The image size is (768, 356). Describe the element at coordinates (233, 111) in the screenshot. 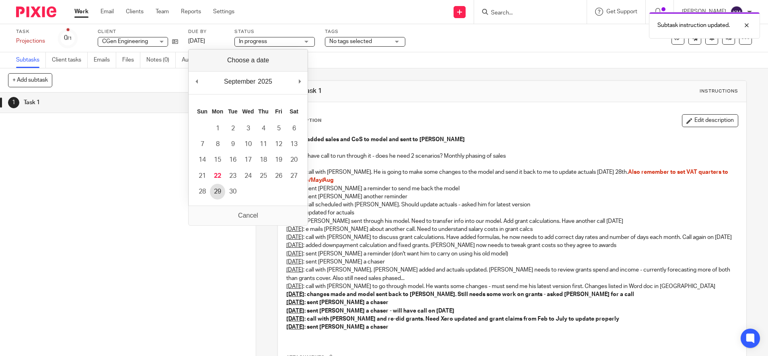

I see `abbr: Tuesday` at that location.